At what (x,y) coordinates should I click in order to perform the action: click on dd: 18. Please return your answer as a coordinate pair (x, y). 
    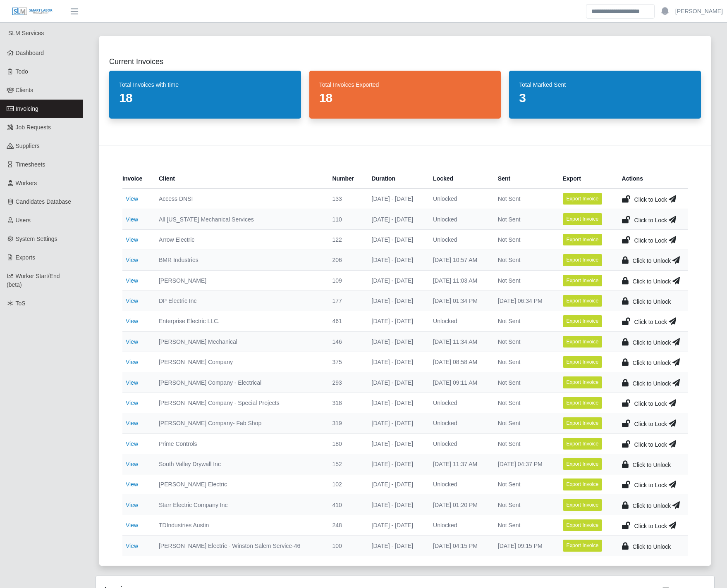
    Looking at the image, I should click on (405, 98).